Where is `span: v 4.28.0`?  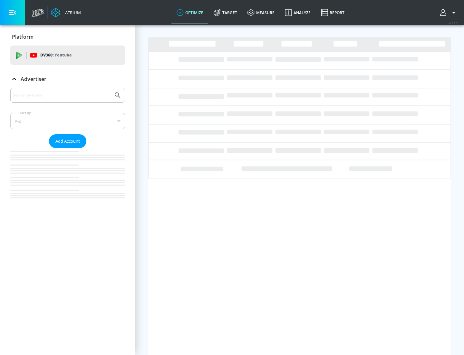 span: v 4.28.0 is located at coordinates (453, 23).